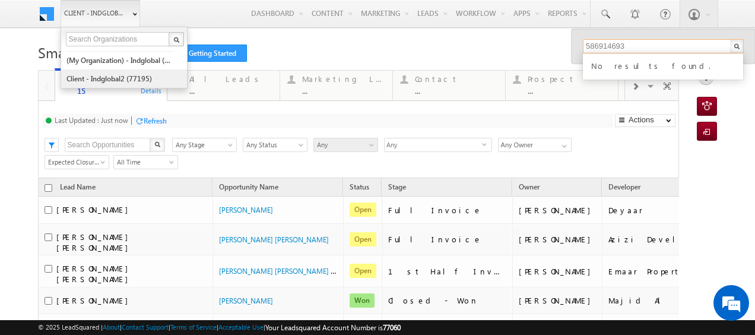 The height and width of the screenshot is (335, 755). I want to click on a: Expected Closure Date, so click(77, 162).